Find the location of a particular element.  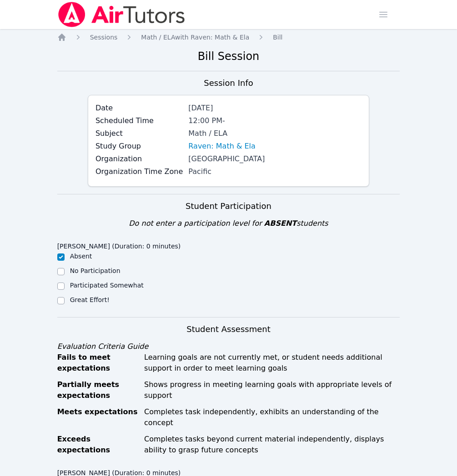

a: Sessions is located at coordinates (103, 37).